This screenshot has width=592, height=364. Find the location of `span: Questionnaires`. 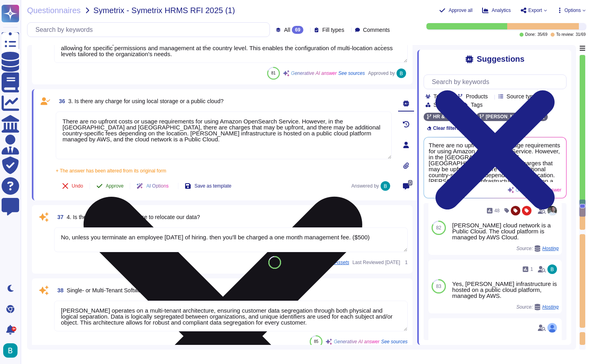

span: Questionnaires is located at coordinates (54, 10).